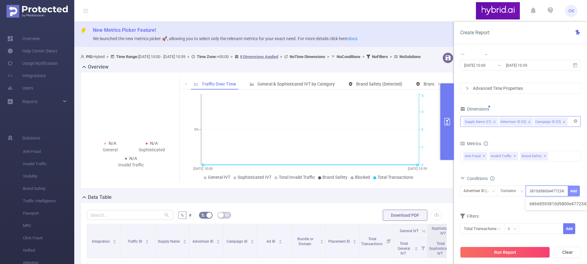  I want to click on div: Campaign ID (l3), so click(548, 122).